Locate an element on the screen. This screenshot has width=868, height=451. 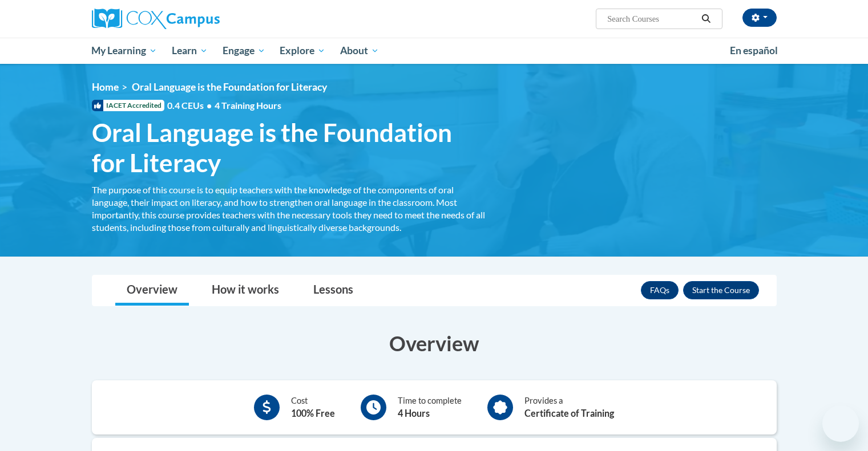
span: Engage is located at coordinates (244, 51).